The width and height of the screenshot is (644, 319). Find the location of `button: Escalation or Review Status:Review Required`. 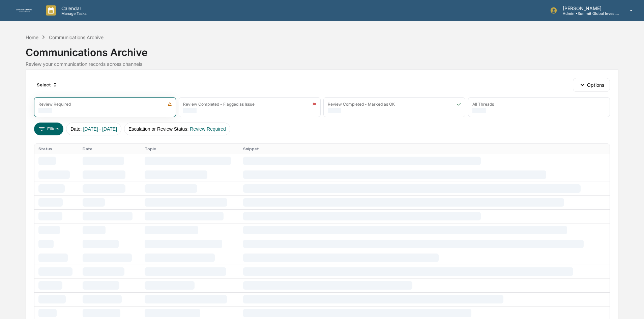

button: Escalation or Review Status:Review Required is located at coordinates (177, 129).